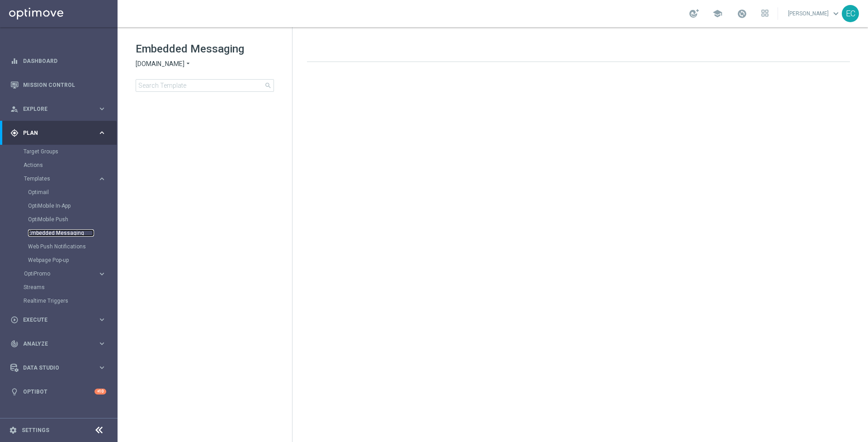 Image resolution: width=868 pixels, height=442 pixels. Describe the element at coordinates (54, 320) in the screenshot. I see `div: Execute` at that location.